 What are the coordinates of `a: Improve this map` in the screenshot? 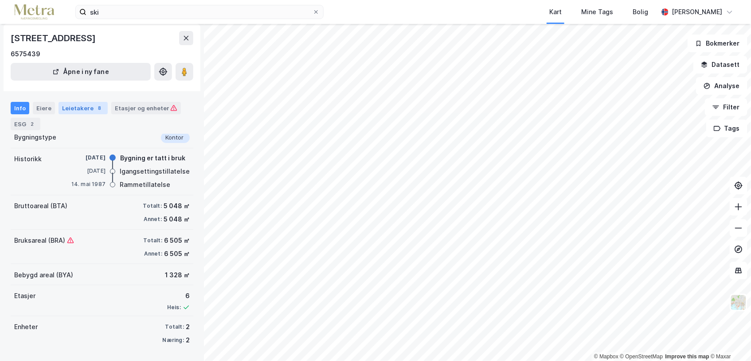 It's located at (687, 357).